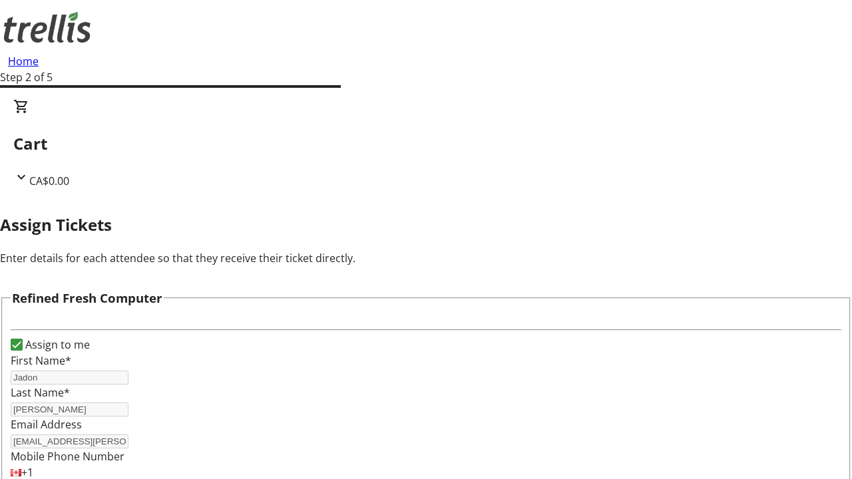 The height and width of the screenshot is (479, 852). I want to click on h3: Refined Fresh Computer, so click(87, 298).